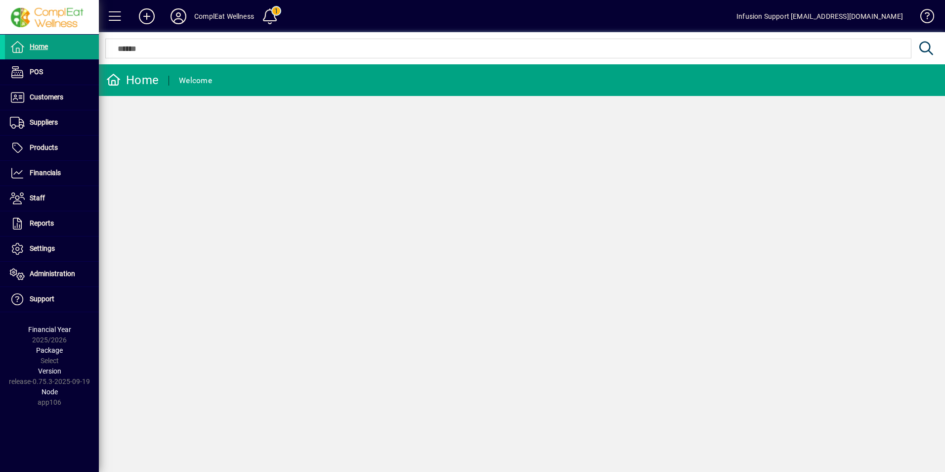 This screenshot has height=472, width=945. Describe the element at coordinates (133, 80) in the screenshot. I see `div: Home` at that location.